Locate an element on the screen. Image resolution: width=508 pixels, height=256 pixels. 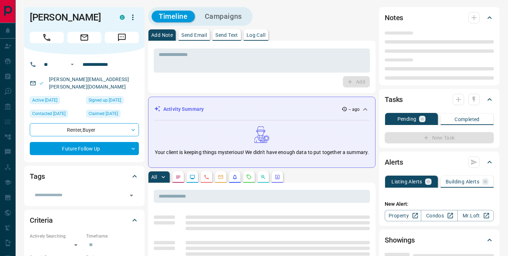
p: Send Email is located at coordinates (194, 35).